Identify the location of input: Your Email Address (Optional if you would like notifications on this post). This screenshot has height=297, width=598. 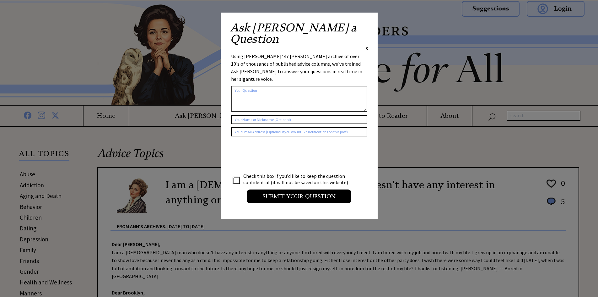
(299, 132).